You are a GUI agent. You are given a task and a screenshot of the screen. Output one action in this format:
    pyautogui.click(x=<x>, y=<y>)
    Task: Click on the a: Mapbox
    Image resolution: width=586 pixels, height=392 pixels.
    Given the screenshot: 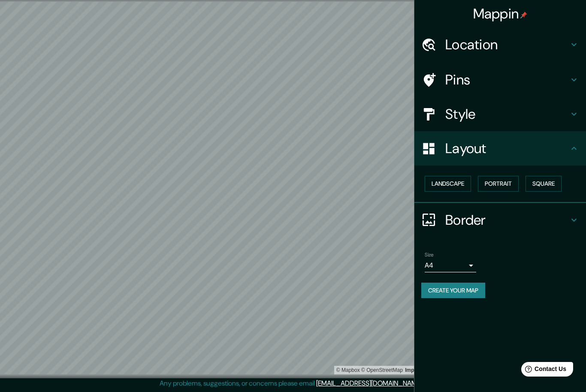 What is the action you would take?
    pyautogui.click(x=348, y=370)
    